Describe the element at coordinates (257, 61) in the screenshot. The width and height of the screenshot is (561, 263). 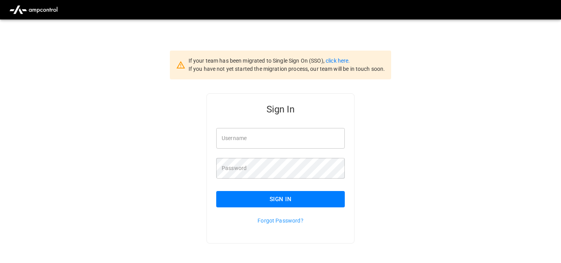
I see `span: If your team has been migrated to Single Sign On (SSO),` at that location.